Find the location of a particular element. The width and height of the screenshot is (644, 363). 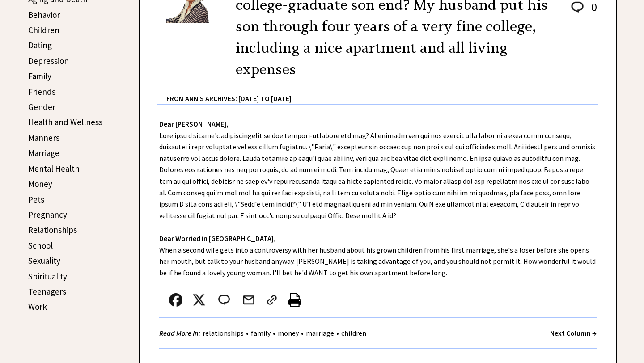

a: Behavior is located at coordinates (44, 15).